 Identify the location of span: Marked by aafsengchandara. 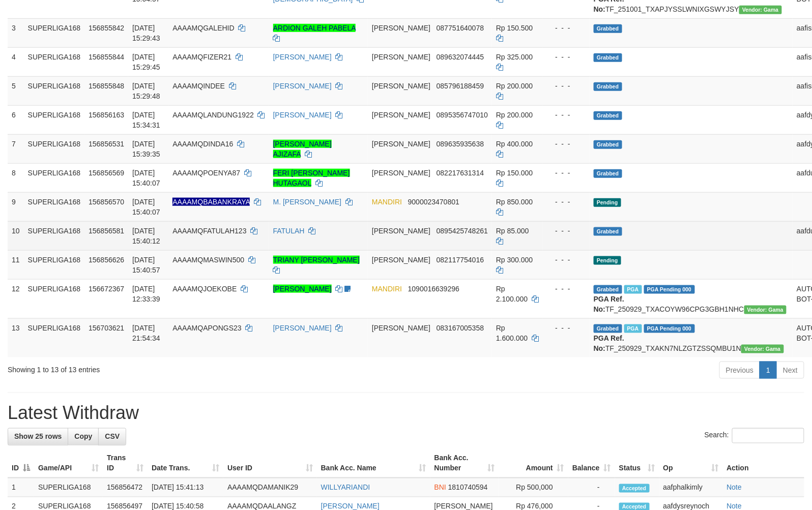
(633, 289).